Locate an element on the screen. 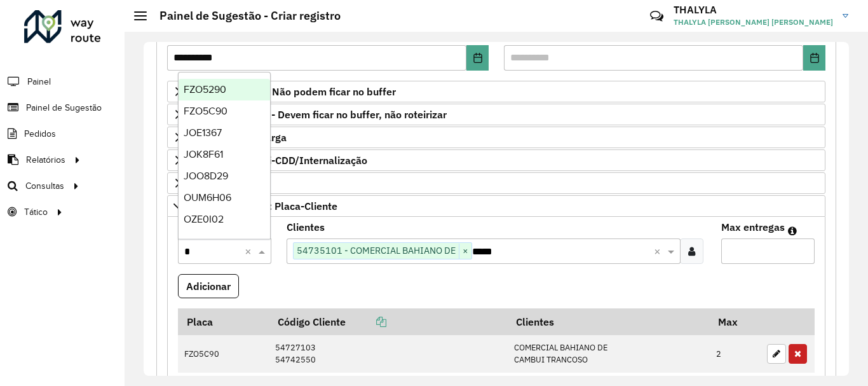 Image resolution: width=868 pixels, height=386 pixels. a: Priorizar Cliente - Não podem ficar no buffer is located at coordinates (497, 91).